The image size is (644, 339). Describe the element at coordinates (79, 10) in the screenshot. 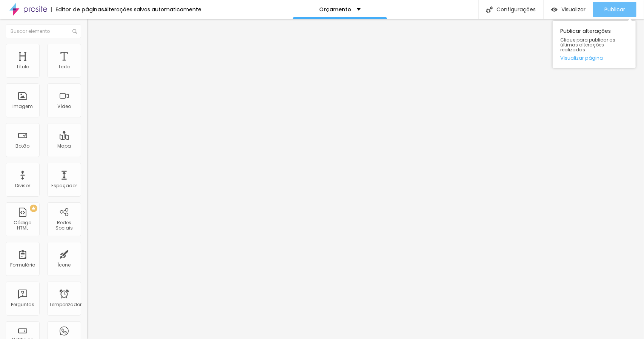

I see `font: Editor de páginas` at that location.